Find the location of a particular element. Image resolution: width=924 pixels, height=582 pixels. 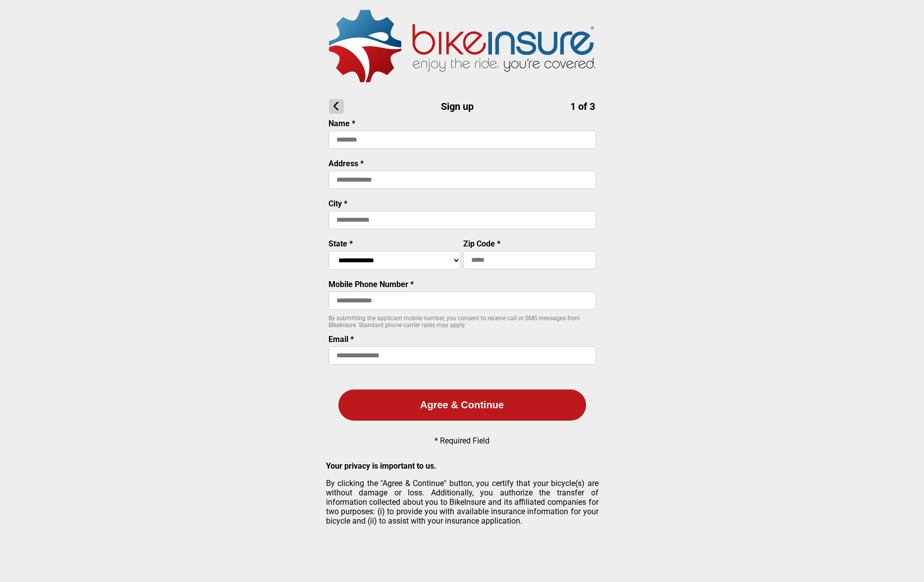

label: Address * is located at coordinates (345, 163).